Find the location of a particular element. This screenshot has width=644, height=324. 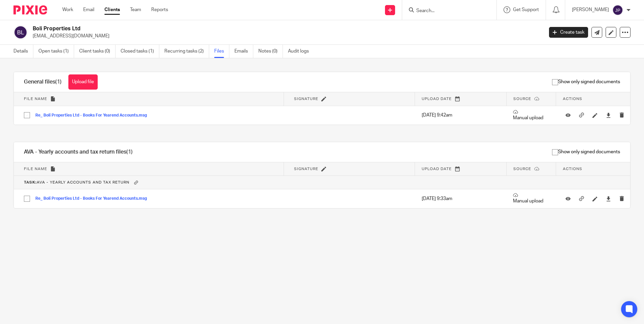

a: Notes (0) is located at coordinates (270, 51).